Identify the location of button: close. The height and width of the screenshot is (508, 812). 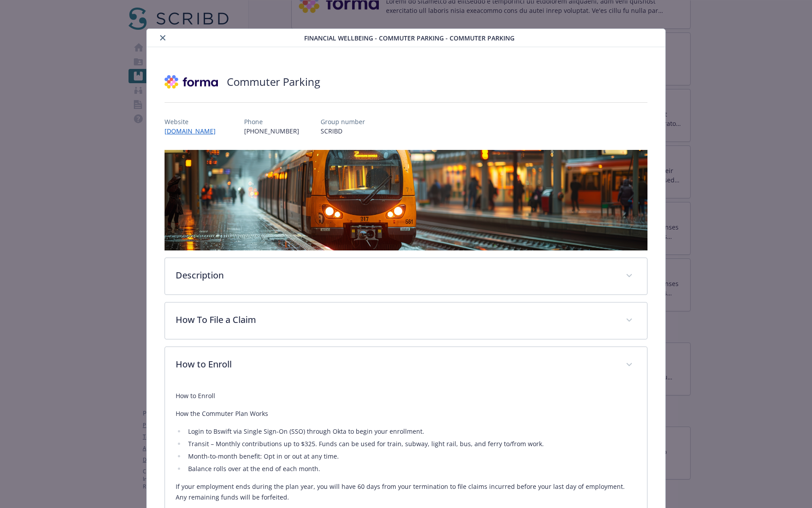
(163, 38).